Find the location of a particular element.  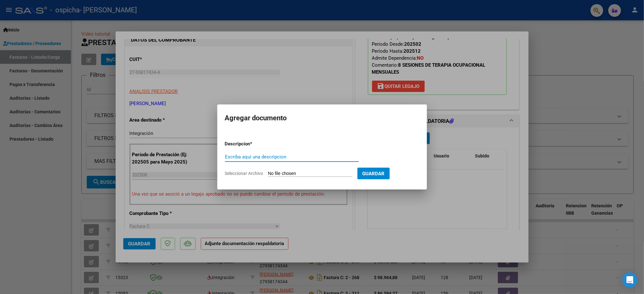

button: Guardar is located at coordinates (374, 173).